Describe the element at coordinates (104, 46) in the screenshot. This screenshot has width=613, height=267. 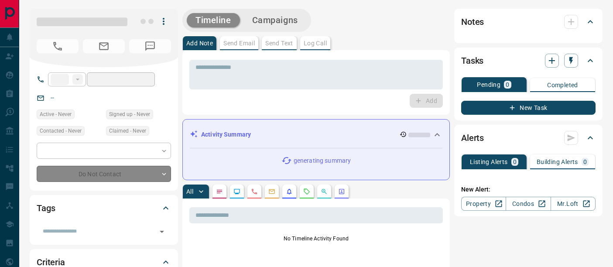
I see `span: No Email` at that location.